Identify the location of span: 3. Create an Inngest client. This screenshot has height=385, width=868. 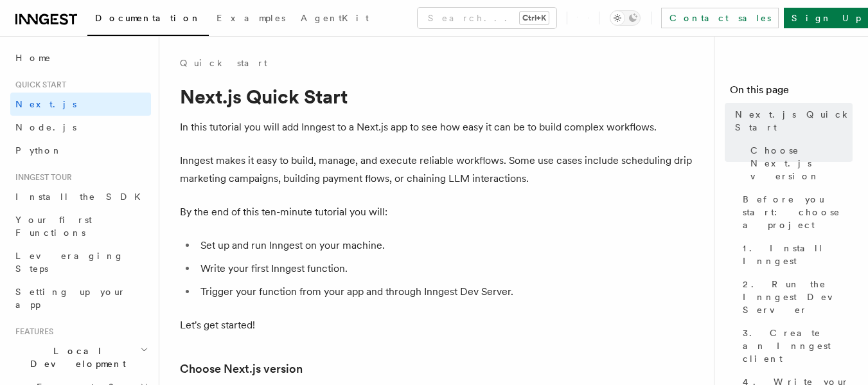
(798, 345).